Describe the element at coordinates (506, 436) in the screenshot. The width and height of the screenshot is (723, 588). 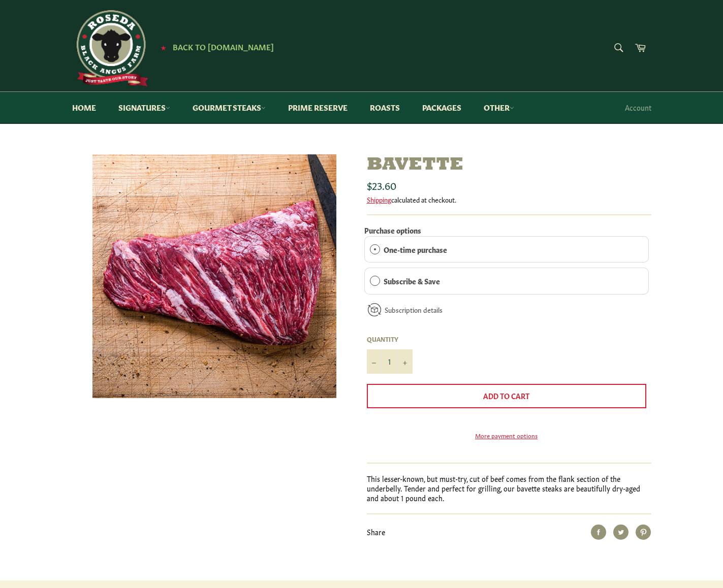
I see `a: More payment options` at that location.